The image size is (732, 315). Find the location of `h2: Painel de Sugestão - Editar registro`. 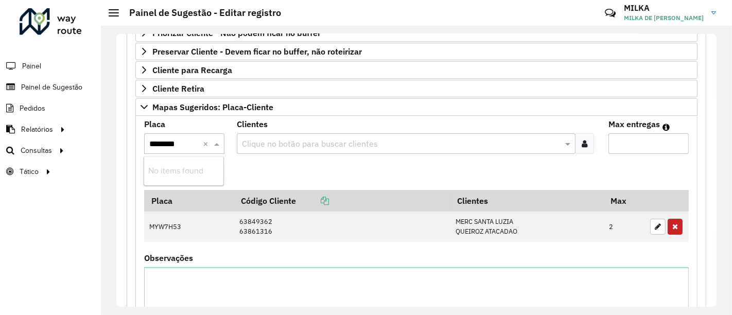

h2: Painel de Sugestão - Editar registro is located at coordinates (200, 13).